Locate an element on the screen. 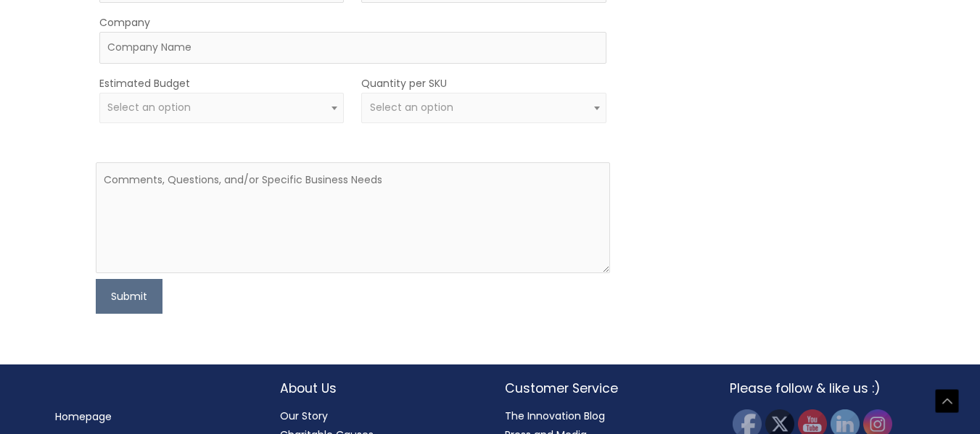  label: Estimated Budget is located at coordinates (144, 83).